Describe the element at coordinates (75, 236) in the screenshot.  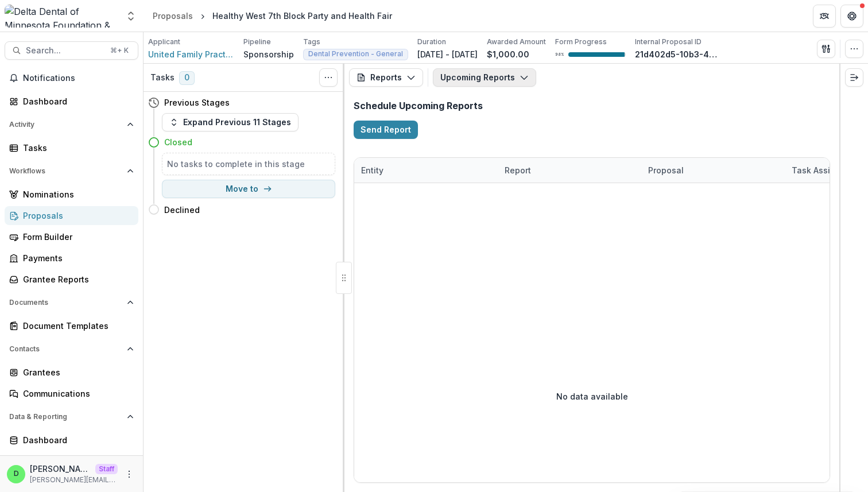
I see `div: Form Builder` at that location.